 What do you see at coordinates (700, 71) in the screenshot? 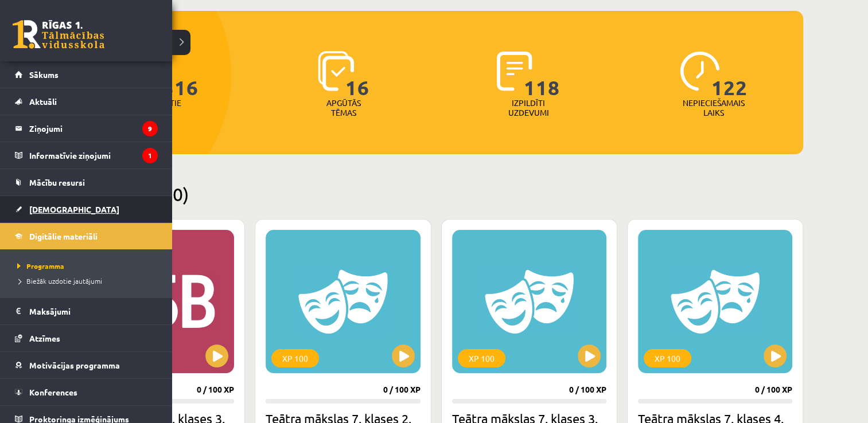
I see `img: icon-clock-7be60019b62300814b6bd22b8e044499b485619524d84068768e800edab66f18.svg` at bounding box center [700, 71].